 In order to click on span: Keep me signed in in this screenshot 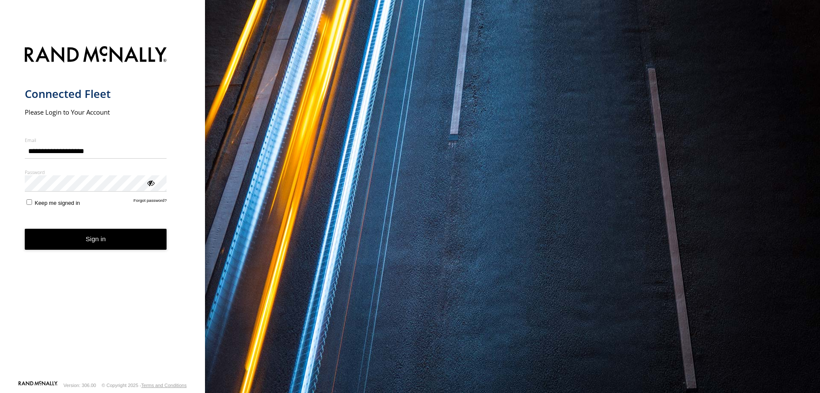, I will do `click(57, 202)`.